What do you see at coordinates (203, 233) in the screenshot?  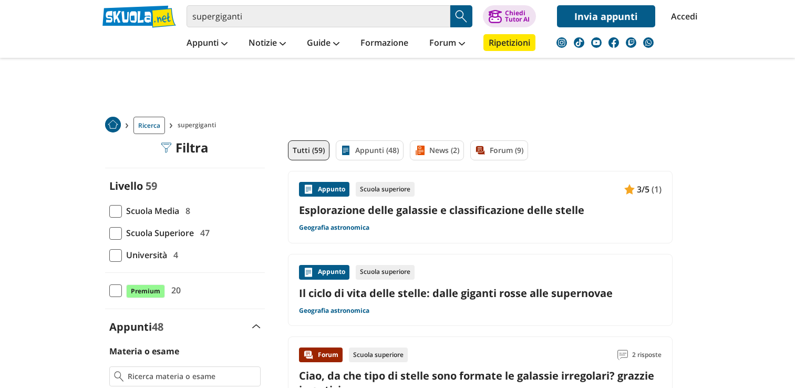 I see `span: 47` at bounding box center [203, 233].